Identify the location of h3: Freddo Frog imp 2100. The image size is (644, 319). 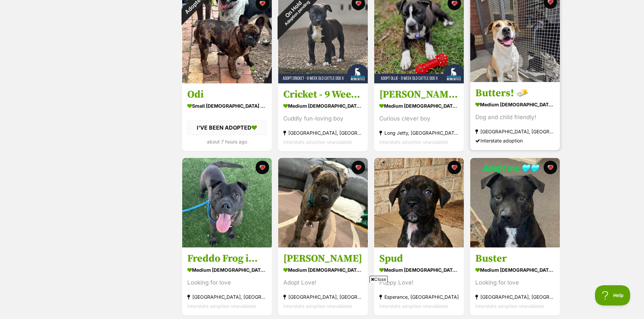
(227, 259).